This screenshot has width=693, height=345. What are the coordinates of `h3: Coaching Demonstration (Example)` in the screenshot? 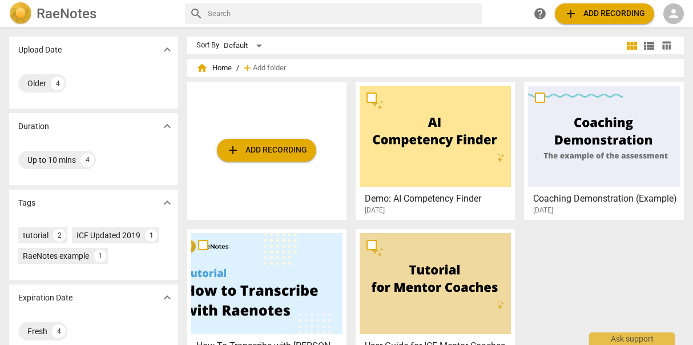 It's located at (607, 199).